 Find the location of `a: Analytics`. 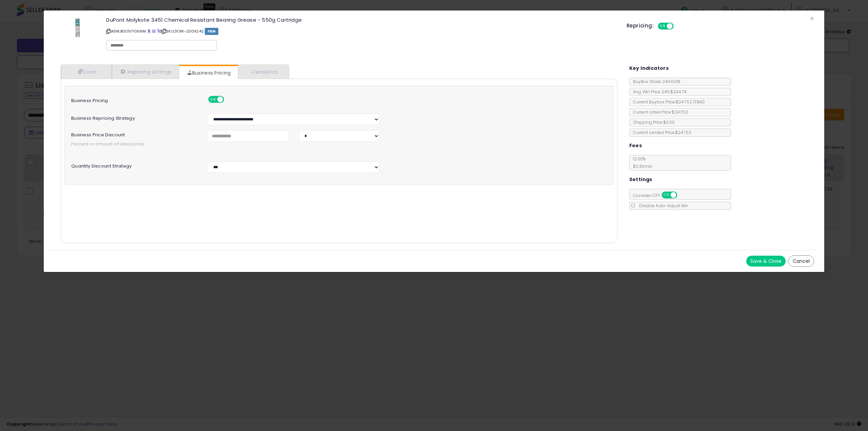

a: Analytics is located at coordinates (263, 72).